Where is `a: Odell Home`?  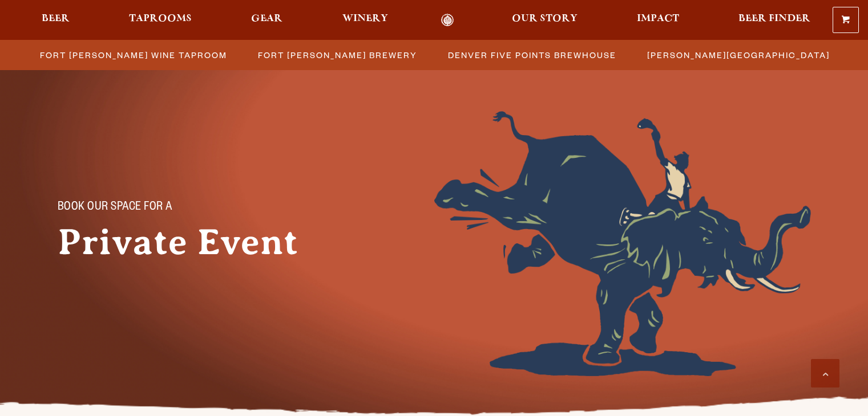
a: Odell Home is located at coordinates (448, 20).